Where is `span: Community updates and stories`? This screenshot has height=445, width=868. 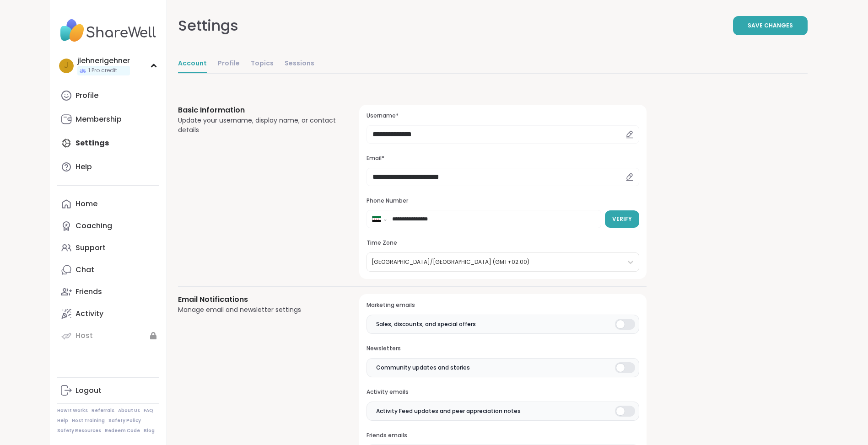 span: Community updates and stories is located at coordinates (423, 368).